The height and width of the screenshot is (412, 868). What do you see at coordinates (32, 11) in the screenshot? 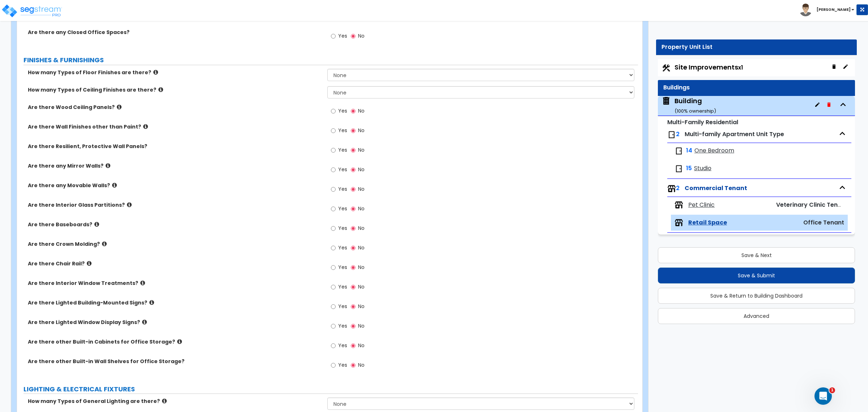
I see `img: logo_pro_r.png` at bounding box center [32, 11].